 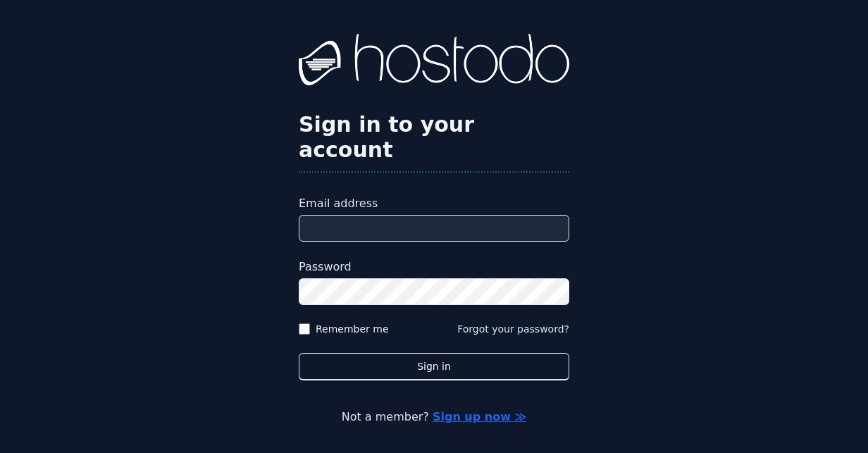 I want to click on label: Password, so click(x=434, y=266).